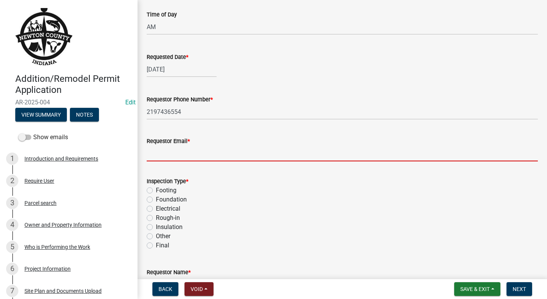 The width and height of the screenshot is (547, 299). I want to click on button: Back, so click(165, 289).